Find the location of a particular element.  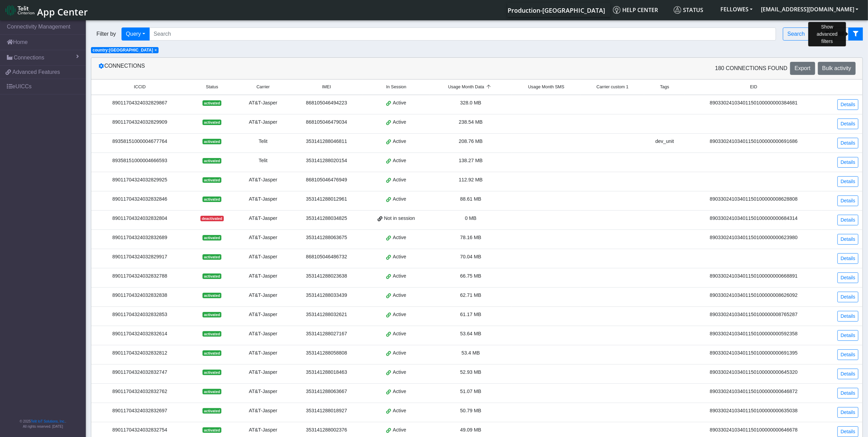

span: 0 MB is located at coordinates (471, 218).